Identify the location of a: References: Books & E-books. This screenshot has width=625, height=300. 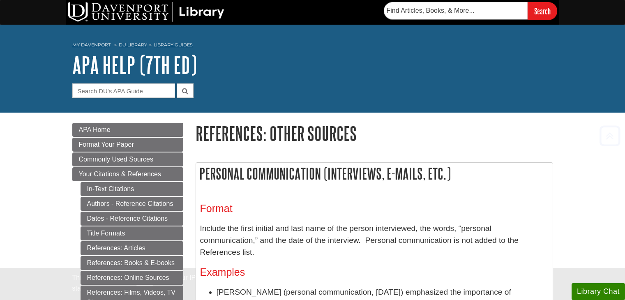
(132, 263).